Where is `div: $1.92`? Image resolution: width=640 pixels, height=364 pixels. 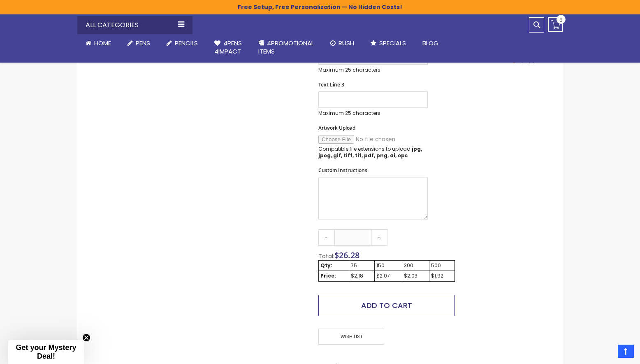
div: $1.92 is located at coordinates (442, 276).